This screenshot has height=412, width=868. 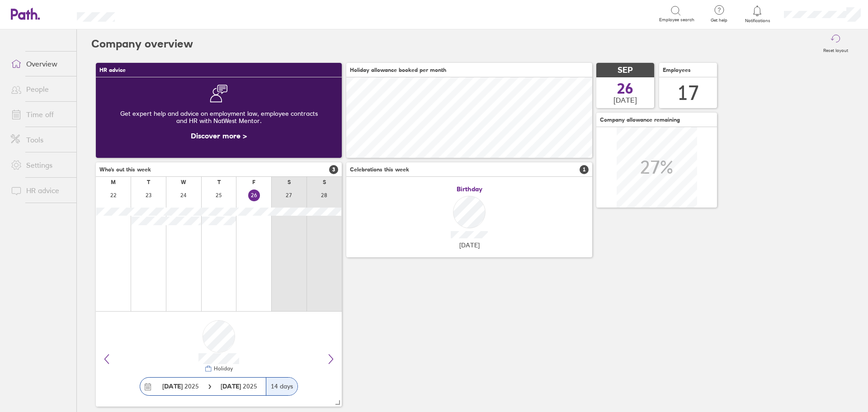 What do you see at coordinates (677, 20) in the screenshot?
I see `span: Employee search` at bounding box center [677, 20].